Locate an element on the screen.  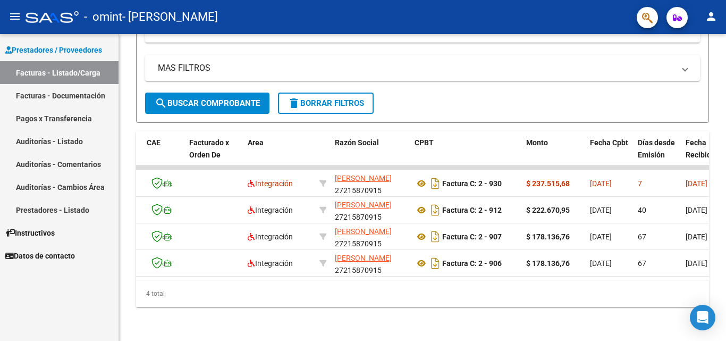
mat-icon: menu is located at coordinates (15, 16).